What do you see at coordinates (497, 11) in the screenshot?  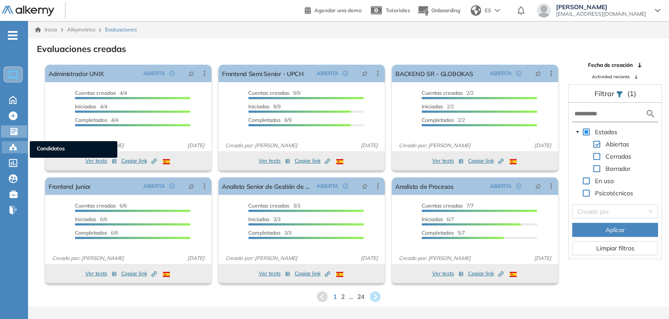 I see `img: arrow` at bounding box center [497, 11].